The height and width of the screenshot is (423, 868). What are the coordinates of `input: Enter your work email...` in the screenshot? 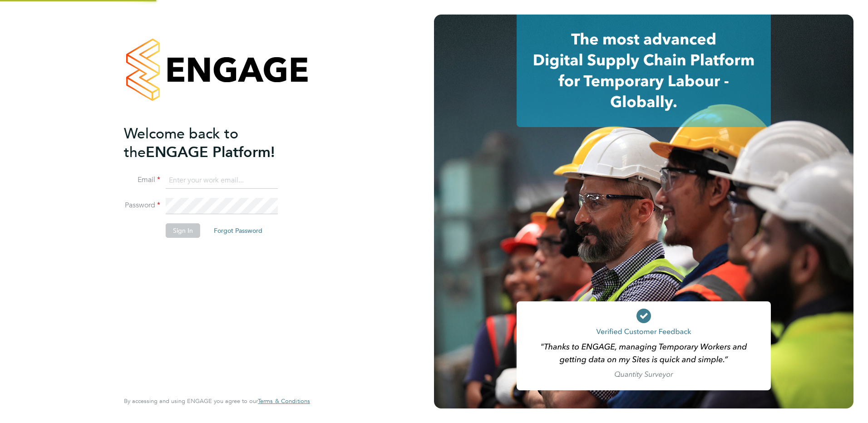 It's located at (222, 181).